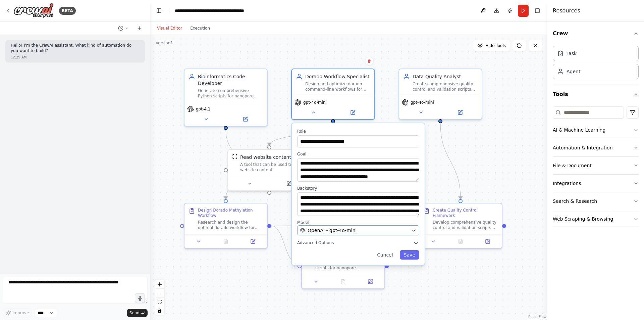  I want to click on button: fit view, so click(160, 302).